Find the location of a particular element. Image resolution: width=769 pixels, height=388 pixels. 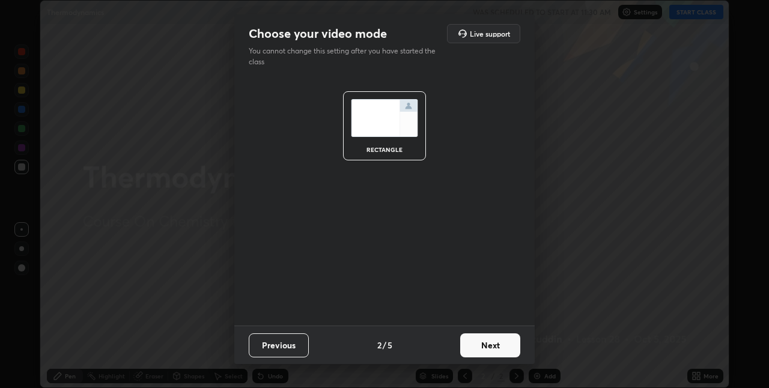

h4: 5 is located at coordinates (390, 345).